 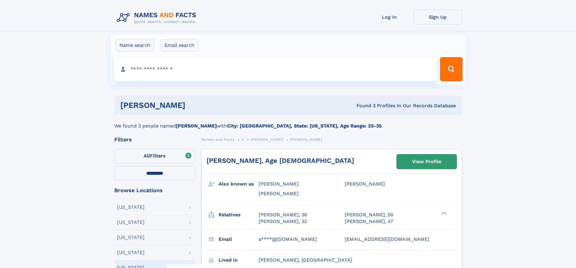 What do you see at coordinates (451, 69) in the screenshot?
I see `button: Search Button` at bounding box center [451, 69].